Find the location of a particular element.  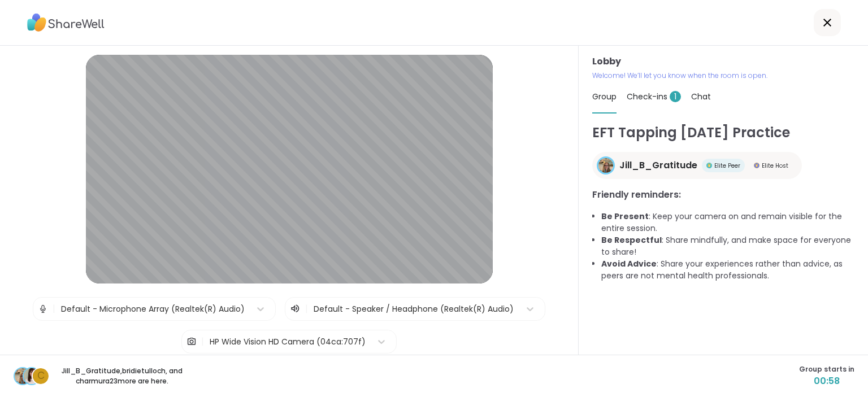

b: Be Respectful is located at coordinates (631, 240).